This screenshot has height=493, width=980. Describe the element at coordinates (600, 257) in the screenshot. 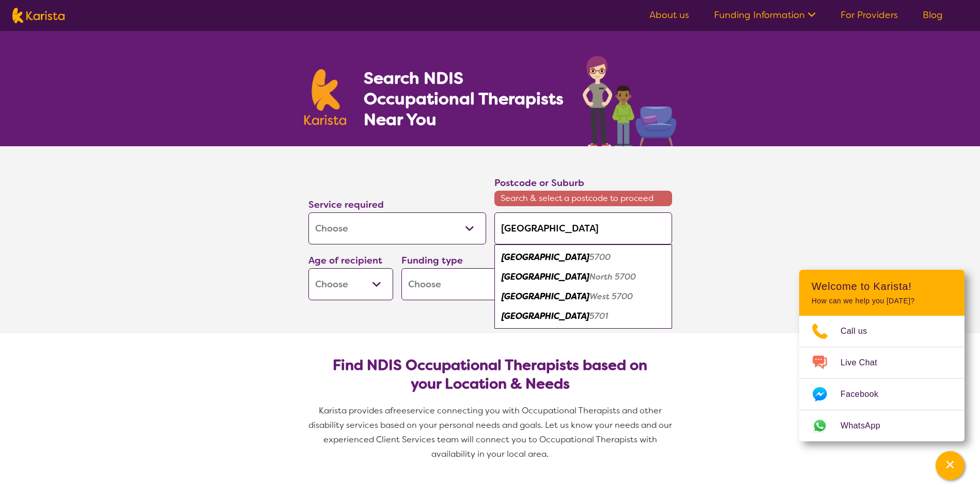

I see `em: 5700` at that location.